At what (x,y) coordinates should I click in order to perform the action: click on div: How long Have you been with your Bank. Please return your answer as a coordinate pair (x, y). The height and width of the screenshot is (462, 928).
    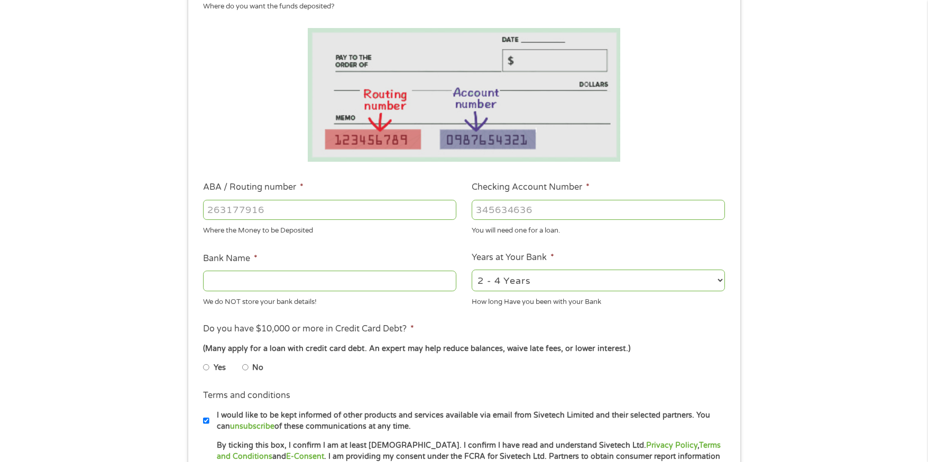
    Looking at the image, I should click on (598, 300).